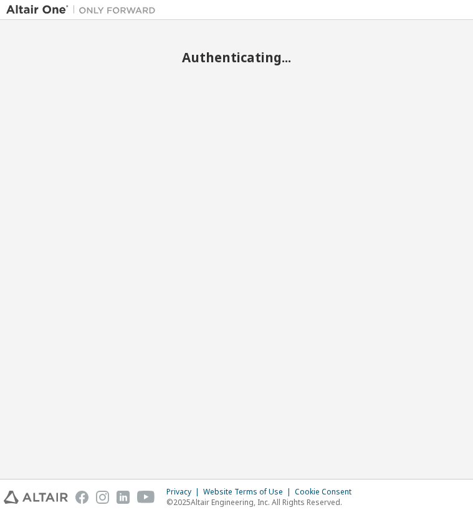 The height and width of the screenshot is (515, 473). I want to click on div: Cookie Consent, so click(326, 492).